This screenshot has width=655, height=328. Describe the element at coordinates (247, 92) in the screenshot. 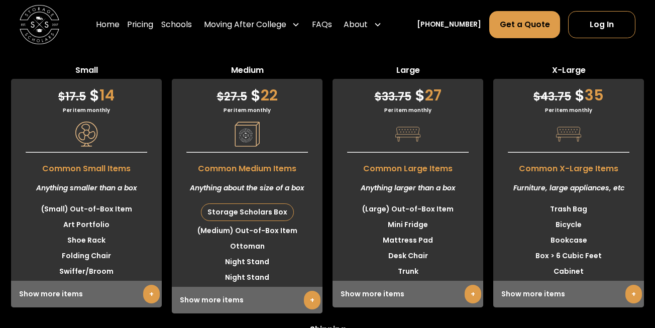

I see `div: 22` at that location.